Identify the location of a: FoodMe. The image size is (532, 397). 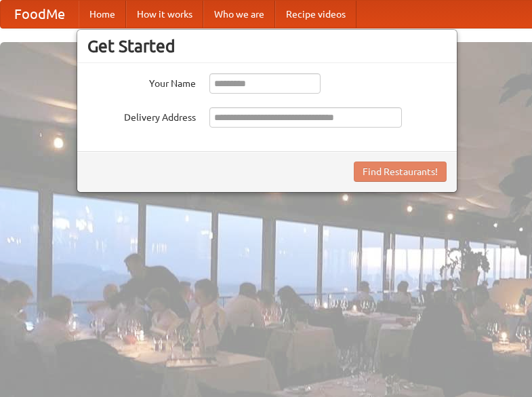
(40, 14).